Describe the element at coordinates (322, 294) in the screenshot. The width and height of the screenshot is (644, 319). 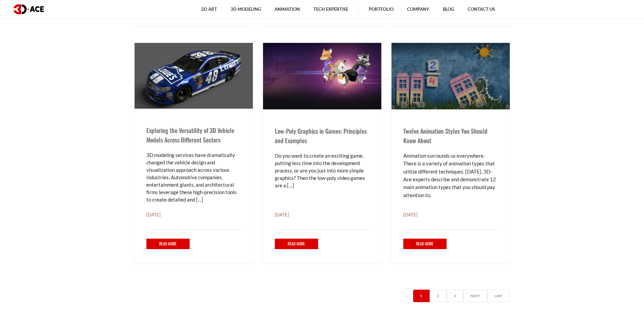
I see `nav: Post navigation` at that location.